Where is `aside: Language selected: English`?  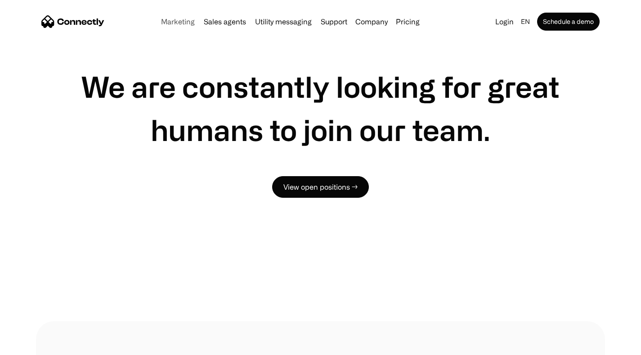 aside: Language selected: English is located at coordinates (31, 345).